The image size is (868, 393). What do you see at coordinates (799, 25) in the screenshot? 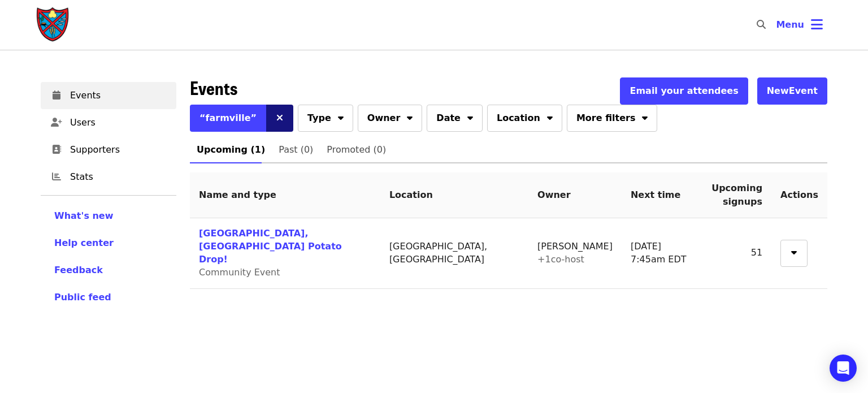
I see `button: Toggle account menu` at bounding box center [799, 25].